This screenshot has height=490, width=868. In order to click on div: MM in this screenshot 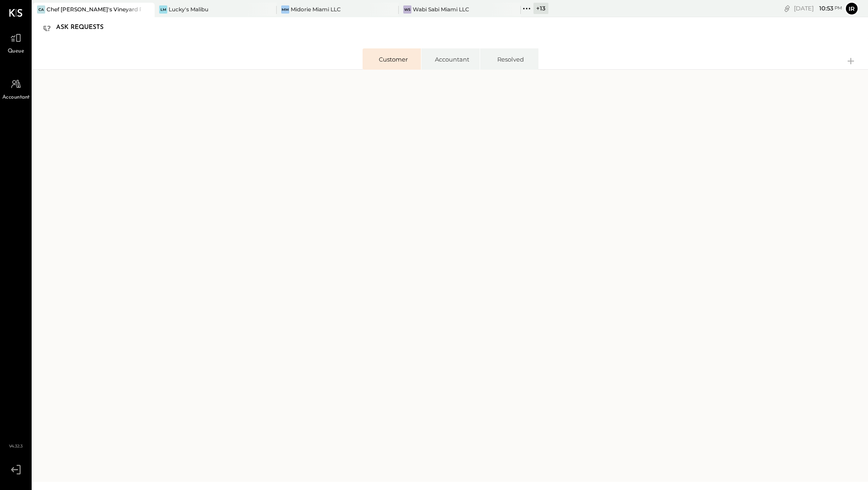, I will do `click(286, 10)`.